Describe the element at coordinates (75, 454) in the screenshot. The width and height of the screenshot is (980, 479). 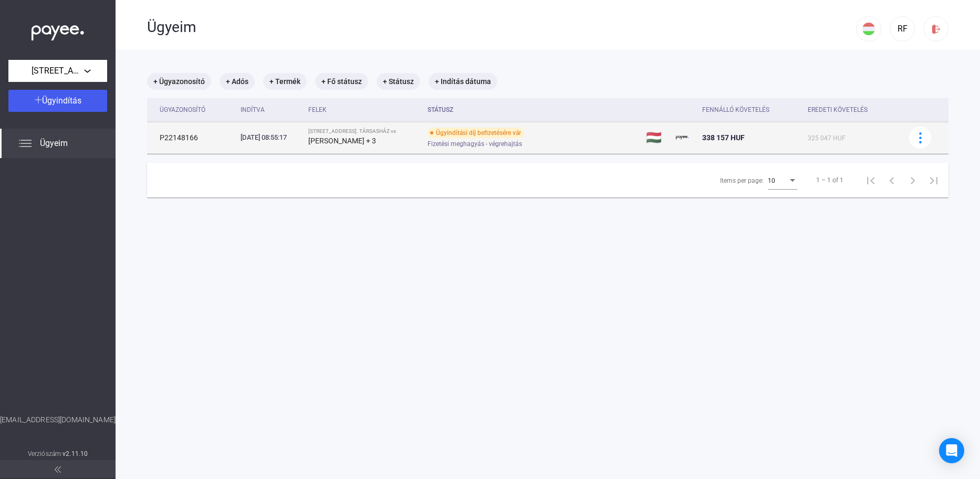
I see `strong: v2.11.10` at that location.